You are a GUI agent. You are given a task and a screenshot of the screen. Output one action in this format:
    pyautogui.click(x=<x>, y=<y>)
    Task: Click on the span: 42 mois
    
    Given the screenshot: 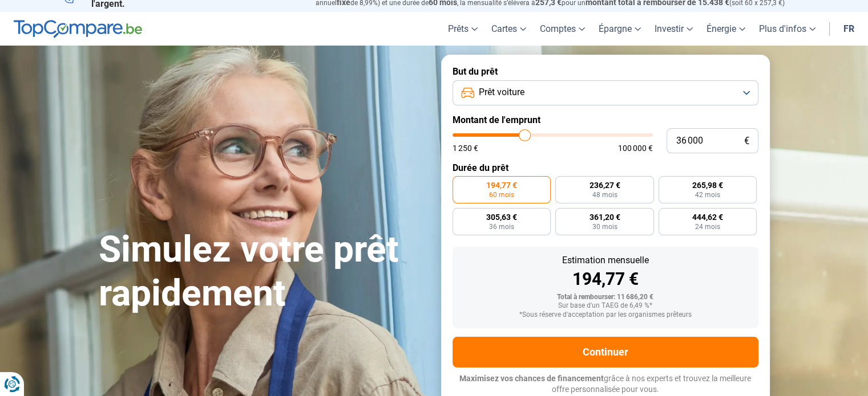 What is the action you would take?
    pyautogui.click(x=707, y=195)
    